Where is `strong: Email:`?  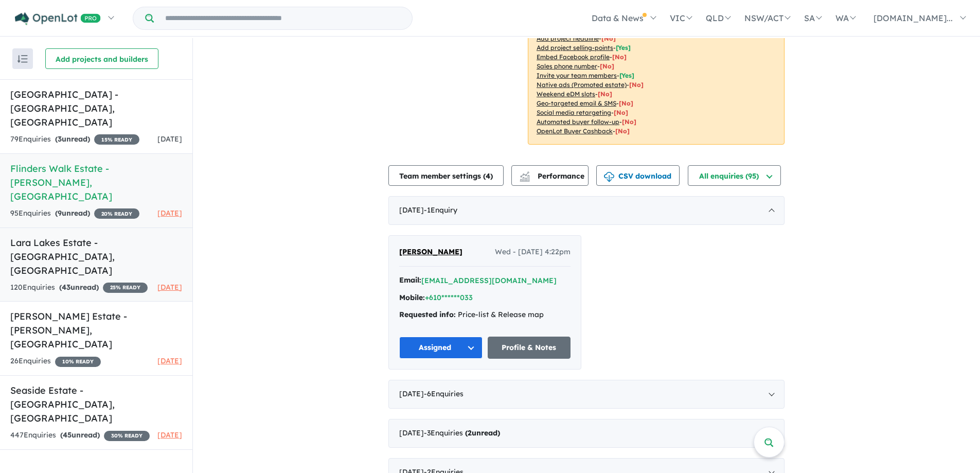
strong: Email: is located at coordinates (410, 280).